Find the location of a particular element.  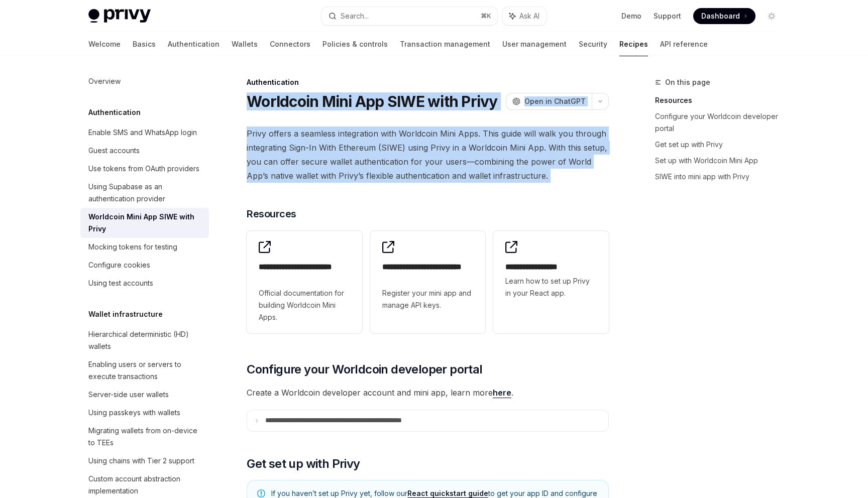

a: Security is located at coordinates (593, 44).